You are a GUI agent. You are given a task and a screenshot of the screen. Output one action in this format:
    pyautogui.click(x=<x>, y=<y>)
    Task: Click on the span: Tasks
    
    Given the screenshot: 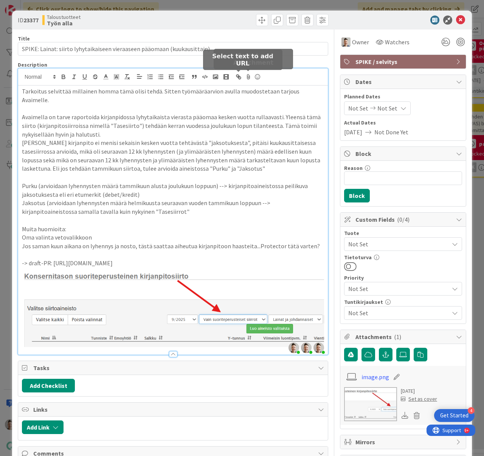 What is the action you would take?
    pyautogui.click(x=174, y=368)
    